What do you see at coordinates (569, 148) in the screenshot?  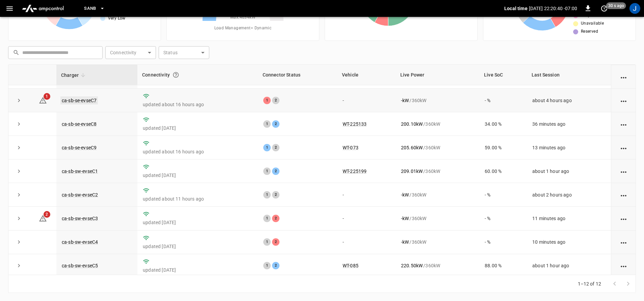 I see `td: 13 minutes ago` at bounding box center [569, 148].